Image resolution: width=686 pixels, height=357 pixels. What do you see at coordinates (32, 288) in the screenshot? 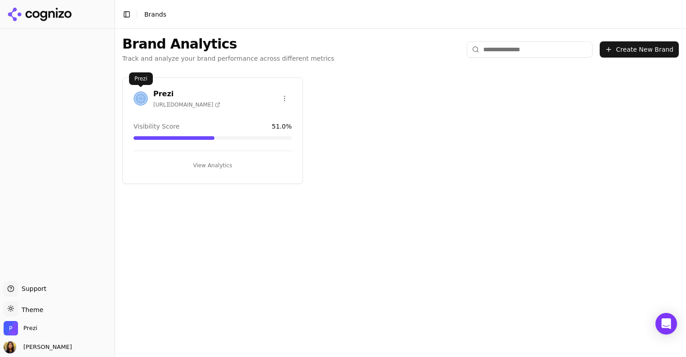
I see `span: Support` at bounding box center [32, 288].